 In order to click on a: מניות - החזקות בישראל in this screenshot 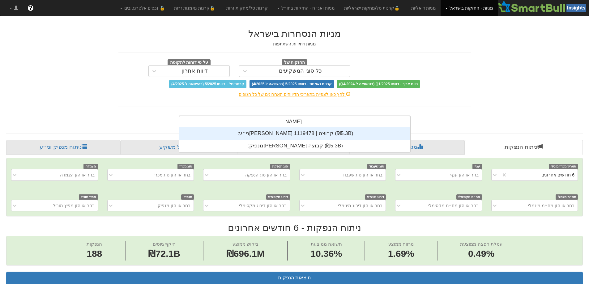, I will do `click(469, 8)`.